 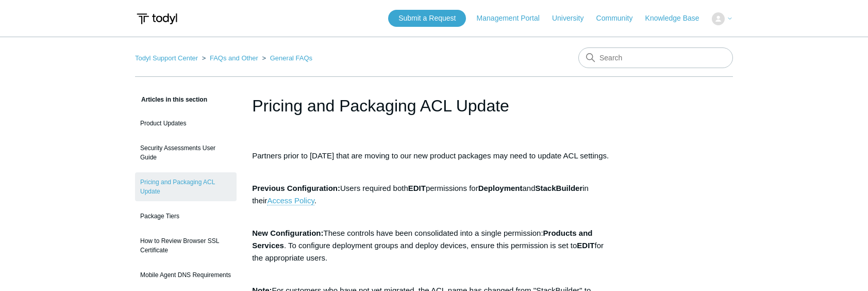 What do you see at coordinates (185, 124) in the screenshot?
I see `a: Product Updates` at bounding box center [185, 124].